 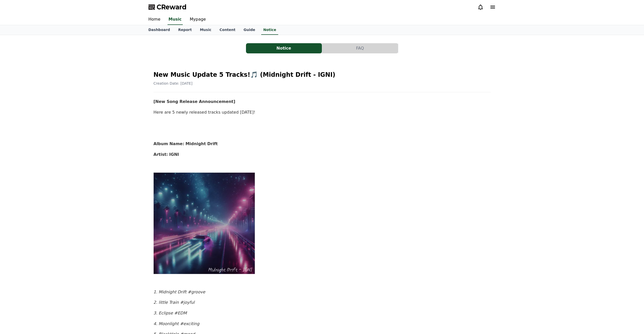 I want to click on h2: New Music Update 5 Tracks!🎵 (Midnight Drift - IGNI), so click(x=322, y=75).